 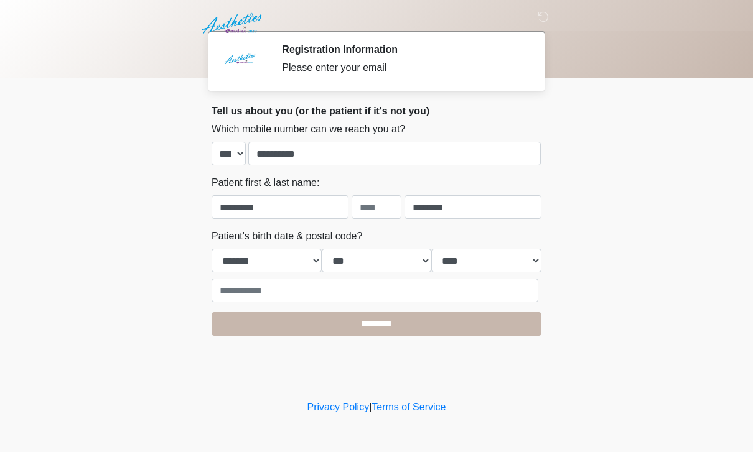 What do you see at coordinates (287, 236) in the screenshot?
I see `label: Patient's birth date & postal code?` at bounding box center [287, 236].